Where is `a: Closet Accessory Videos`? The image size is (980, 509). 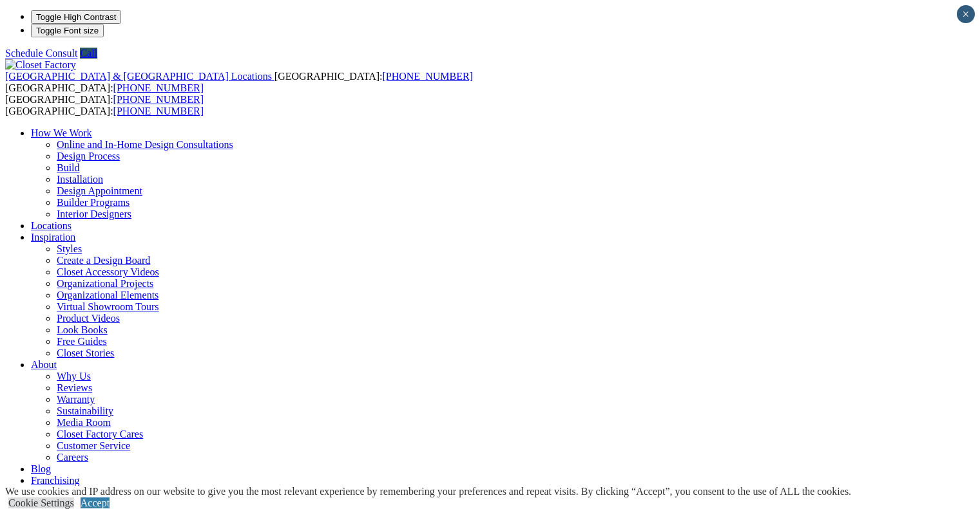
a: Closet Accessory Videos is located at coordinates (107, 271).